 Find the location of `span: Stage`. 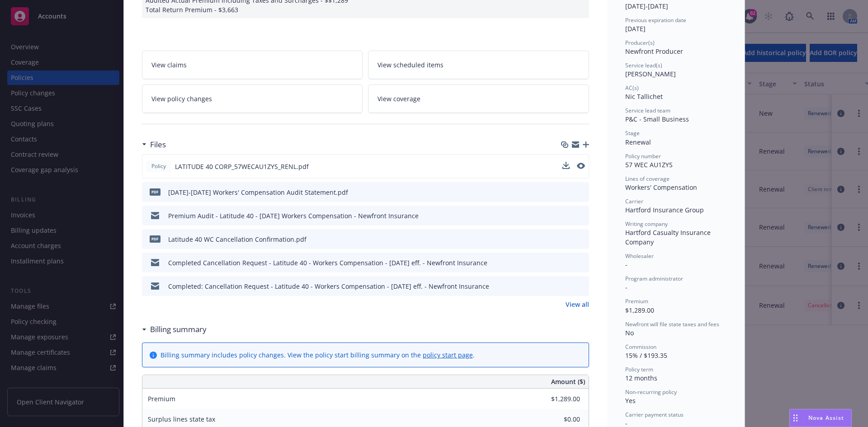

span: Stage is located at coordinates (632, 133).